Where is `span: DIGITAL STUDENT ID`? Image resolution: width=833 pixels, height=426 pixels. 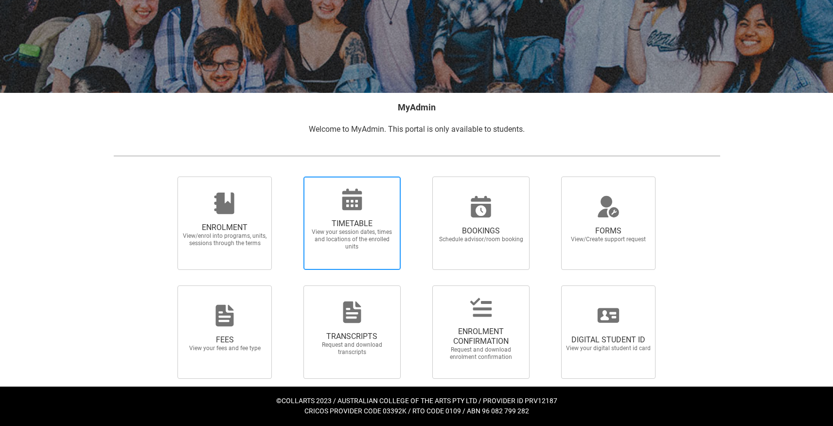 span: DIGITAL STUDENT ID is located at coordinates (608, 340).